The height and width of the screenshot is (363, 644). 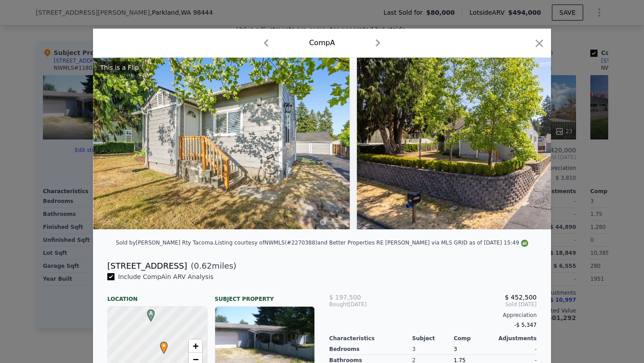 I want to click on span: 3, so click(x=455, y=349).